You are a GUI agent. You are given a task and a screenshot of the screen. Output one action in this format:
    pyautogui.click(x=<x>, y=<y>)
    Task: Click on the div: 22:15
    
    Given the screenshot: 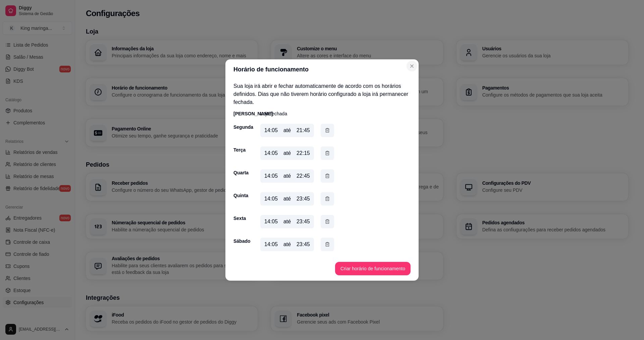 What is the action you would take?
    pyautogui.click(x=303, y=153)
    